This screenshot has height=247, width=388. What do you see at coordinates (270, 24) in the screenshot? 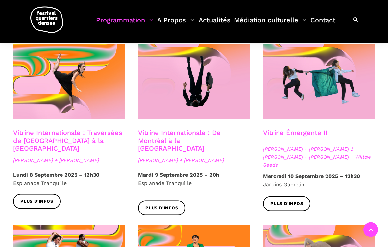
I see `a: Médiation culturelle` at bounding box center [270, 24].